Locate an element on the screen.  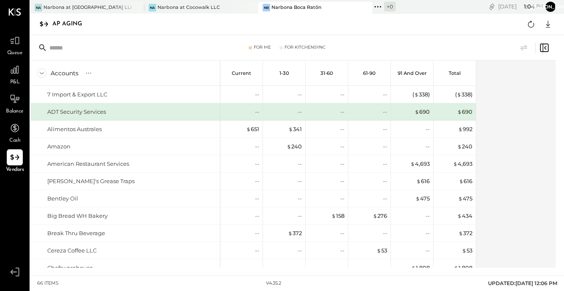
div: + 0 is located at coordinates (390, 6).